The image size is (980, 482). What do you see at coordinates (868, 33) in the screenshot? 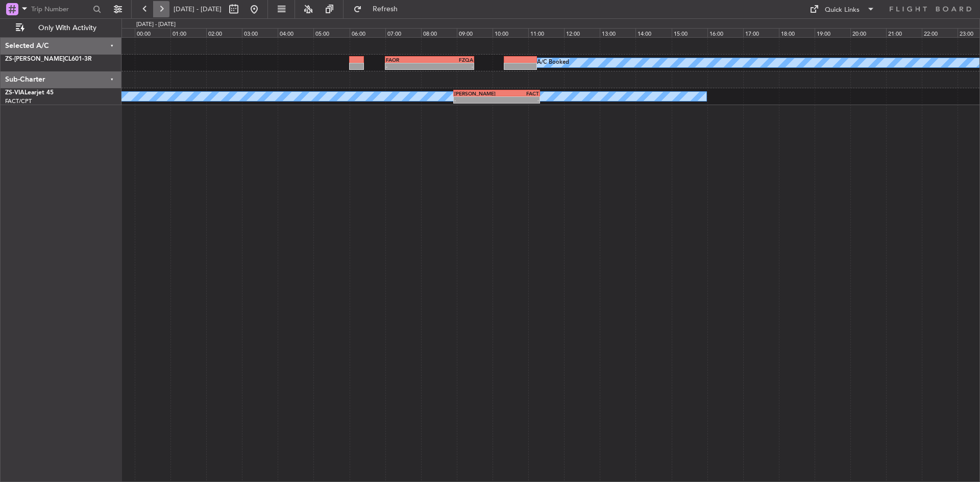
I see `div: 20:00` at bounding box center [868, 33].